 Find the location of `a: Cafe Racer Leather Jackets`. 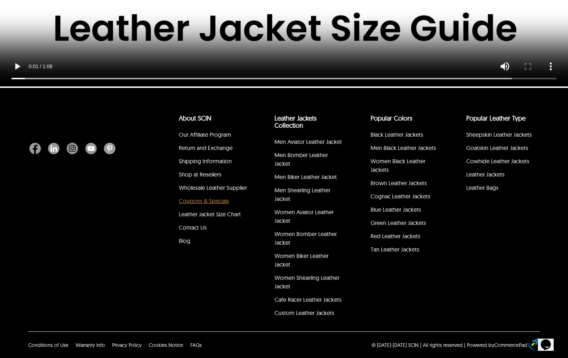

a: Cafe Racer Leather Jackets is located at coordinates (308, 299).